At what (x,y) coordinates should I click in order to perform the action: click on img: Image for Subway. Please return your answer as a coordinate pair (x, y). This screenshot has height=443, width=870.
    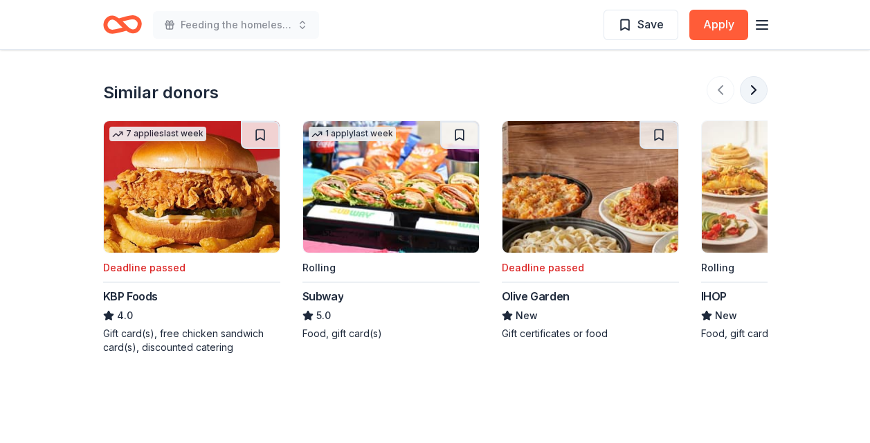
    Looking at the image, I should click on (391, 187).